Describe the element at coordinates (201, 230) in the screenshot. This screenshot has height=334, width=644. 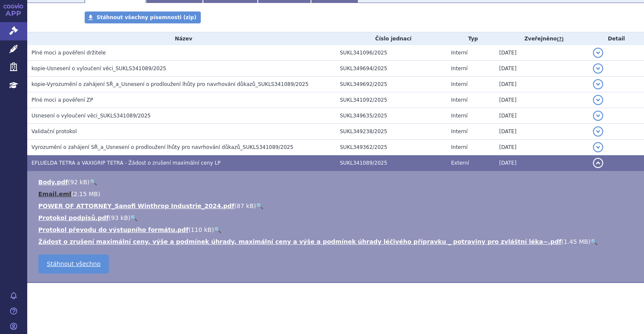
I see `span: 110 kB` at that location.